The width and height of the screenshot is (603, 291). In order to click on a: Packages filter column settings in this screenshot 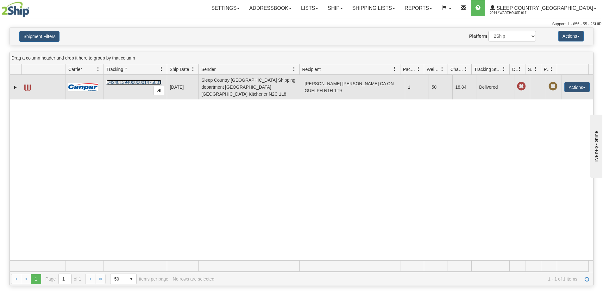, I will do `click(418, 69)`.